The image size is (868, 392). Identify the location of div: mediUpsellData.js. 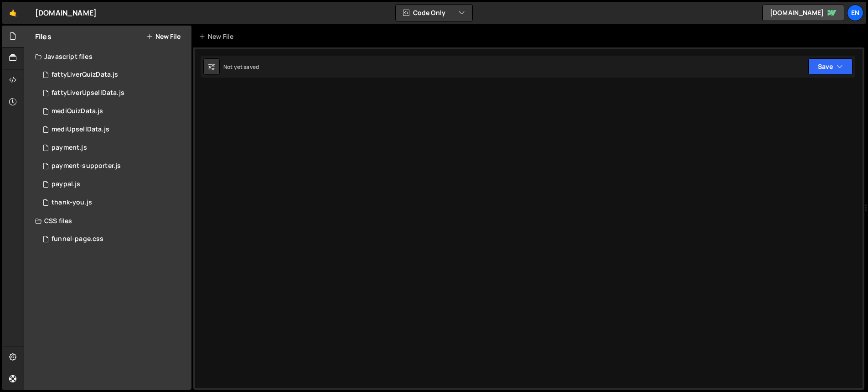
(80, 130).